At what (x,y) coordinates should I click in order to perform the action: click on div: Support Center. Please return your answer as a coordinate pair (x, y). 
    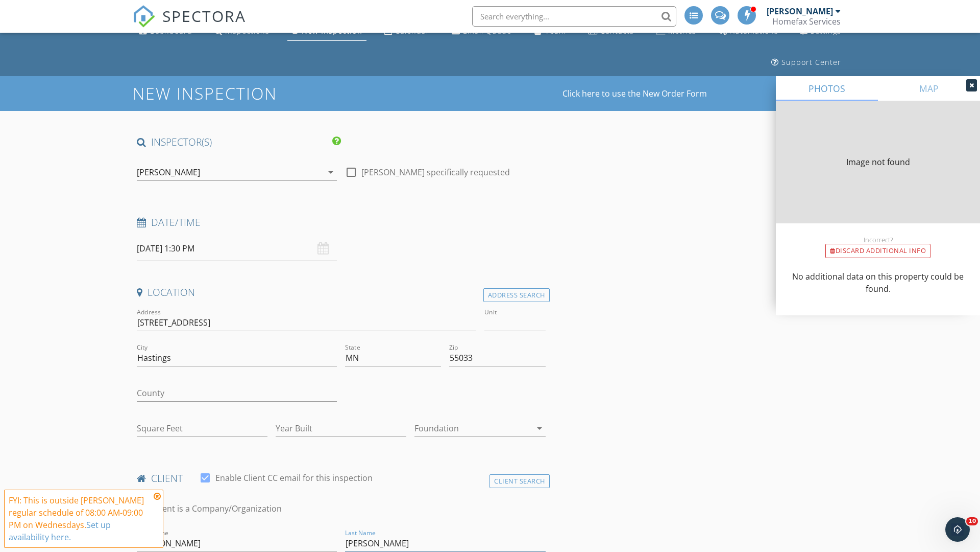
    Looking at the image, I should click on (811, 62).